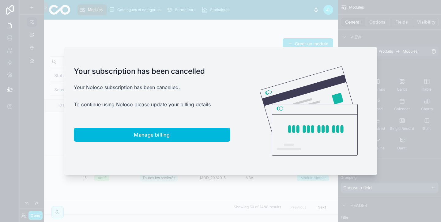 The width and height of the screenshot is (441, 222). Describe the element at coordinates (152, 135) in the screenshot. I see `button: Manage billing` at that location.